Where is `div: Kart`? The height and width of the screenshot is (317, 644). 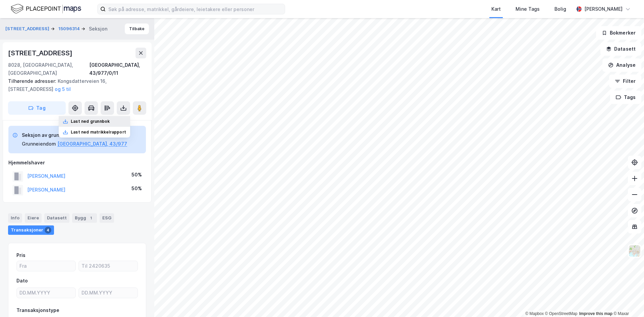
div: Kart is located at coordinates (496, 9).